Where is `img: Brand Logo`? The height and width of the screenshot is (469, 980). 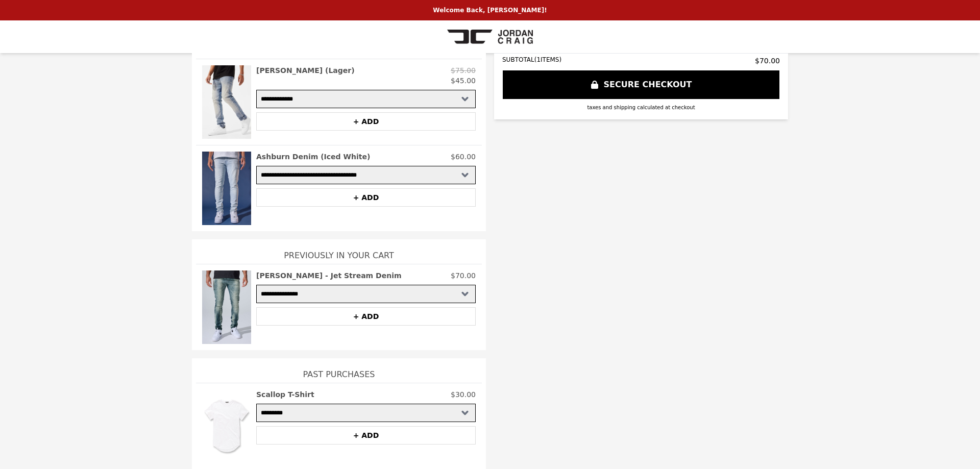 img: Brand Logo is located at coordinates (490, 37).